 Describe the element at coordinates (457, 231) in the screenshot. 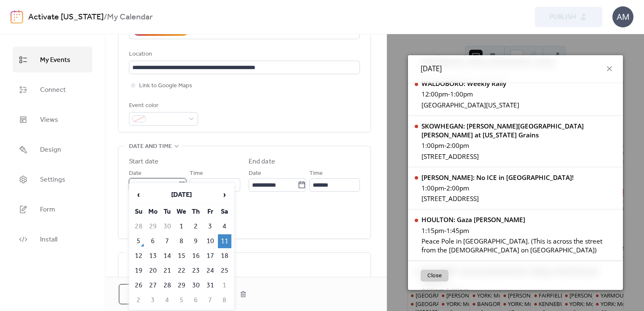

I see `span: 1:45pm` at that location.